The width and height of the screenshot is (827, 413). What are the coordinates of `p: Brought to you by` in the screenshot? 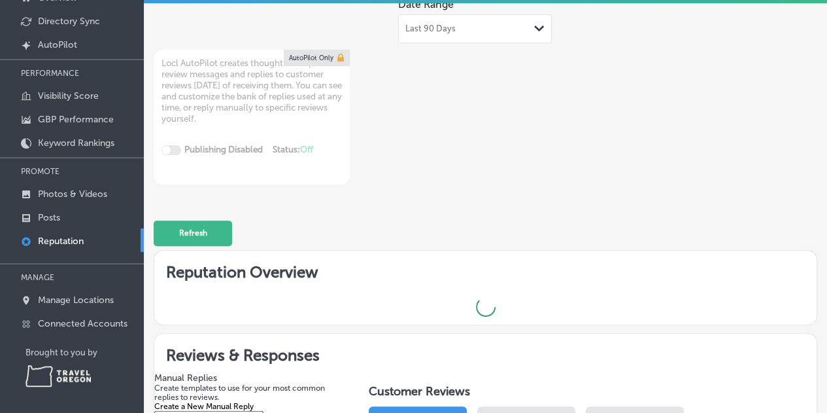 It's located at (84, 352).